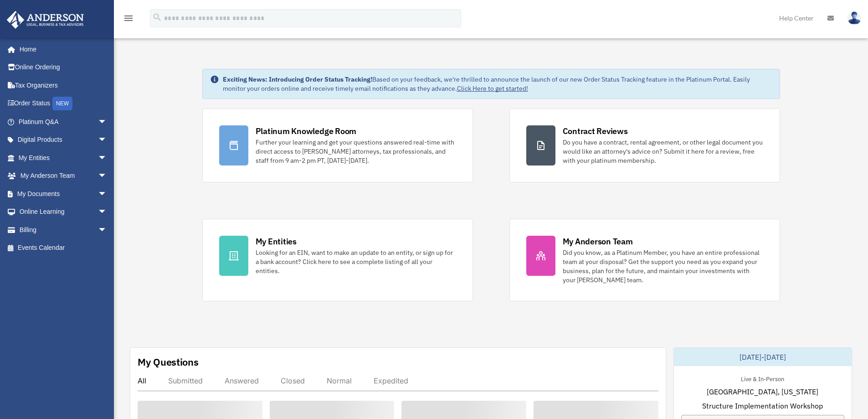  What do you see at coordinates (645, 145) in the screenshot?
I see `a: Contract Reviews Do you have a contract, rental agreement, or other legal document you would like...` at bounding box center [645, 145].